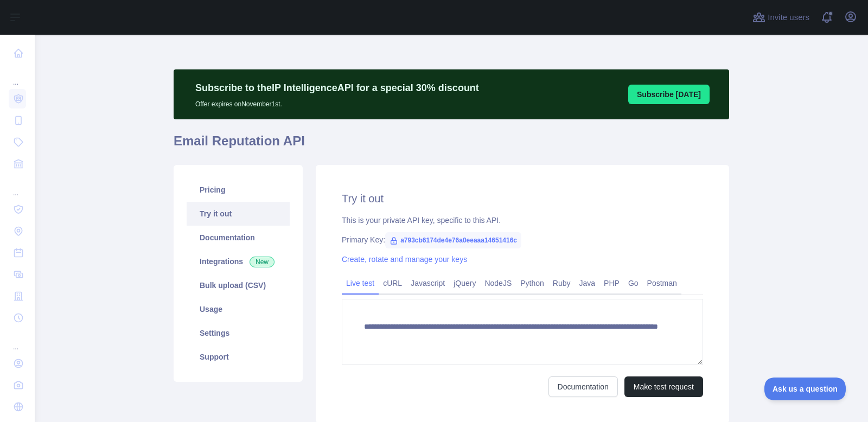 The width and height of the screenshot is (868, 422). I want to click on button: Make test request, so click(663, 387).